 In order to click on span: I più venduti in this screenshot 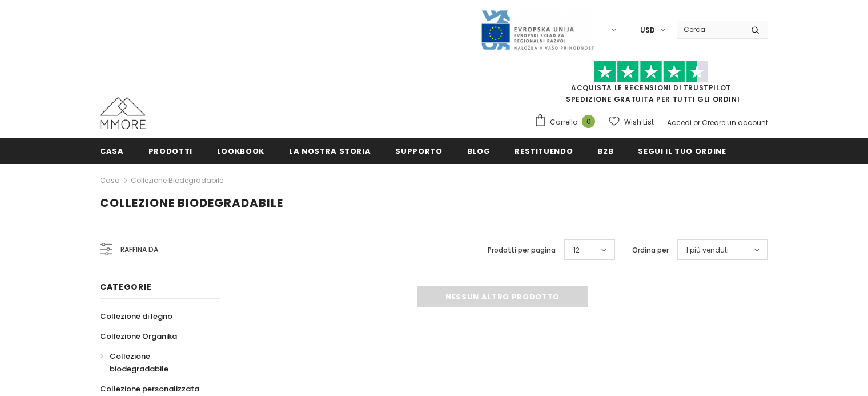, I will do `click(707, 250)`.